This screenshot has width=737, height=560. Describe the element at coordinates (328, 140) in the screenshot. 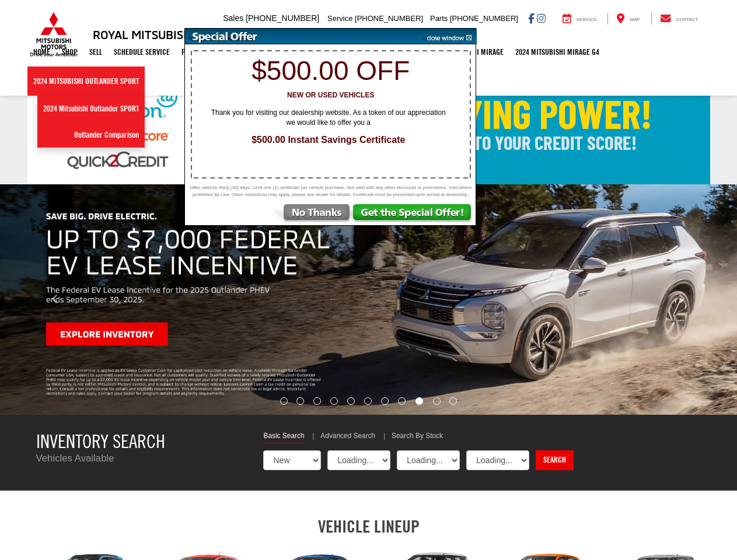

I see `span: $500.00 Instant Savings Certificate` at that location.